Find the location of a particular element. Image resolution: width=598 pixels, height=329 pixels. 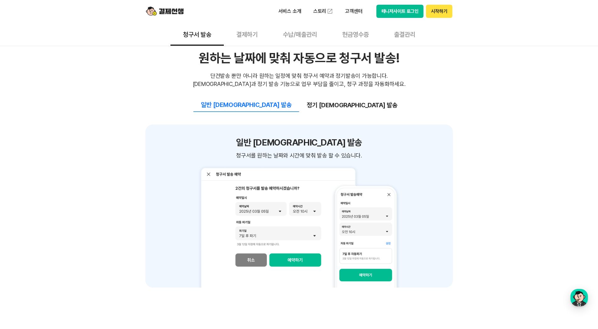

a: 대화 is located at coordinates (61, 207).